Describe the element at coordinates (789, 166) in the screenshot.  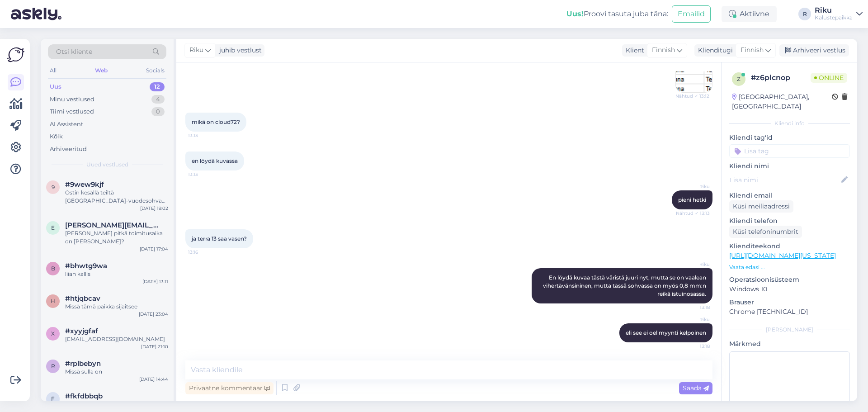
I see `p: Kliendi nimi` at that location.